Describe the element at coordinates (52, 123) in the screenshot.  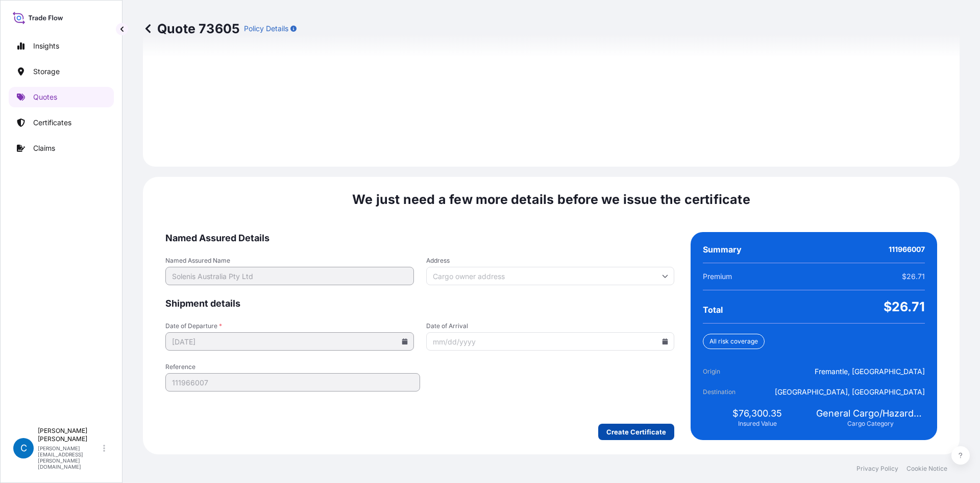
I see `p: Certificates` at that location.